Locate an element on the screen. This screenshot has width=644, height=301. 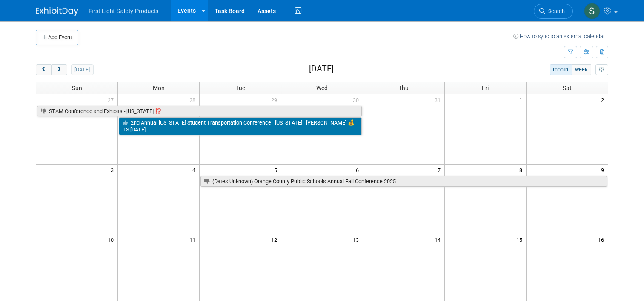
span: 1 is located at coordinates (522, 99).